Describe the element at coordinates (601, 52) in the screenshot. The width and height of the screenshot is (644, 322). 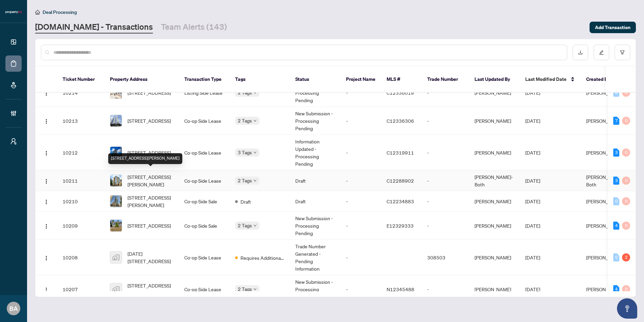
I see `span: edit` at that location.